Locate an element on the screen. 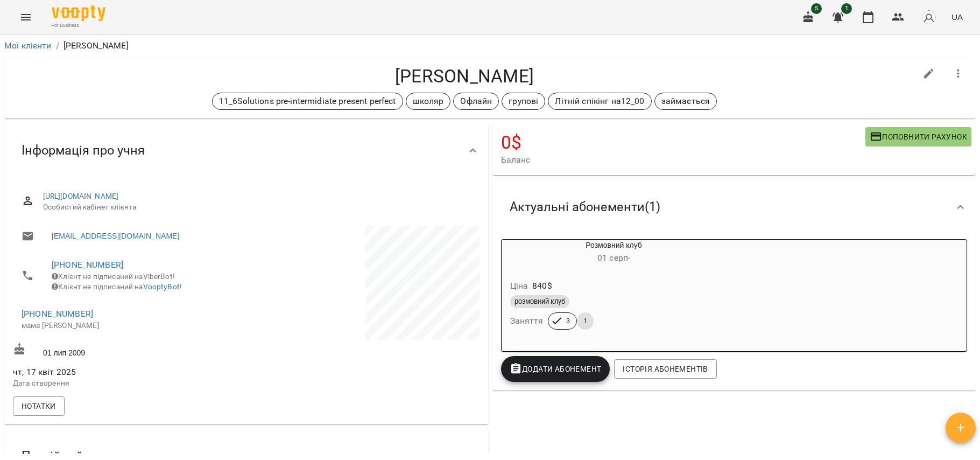 This screenshot has height=460, width=980. button: Розмовний клуб01 серп- Ціна840$розмовний клубЗаняття31 is located at coordinates (614, 291).